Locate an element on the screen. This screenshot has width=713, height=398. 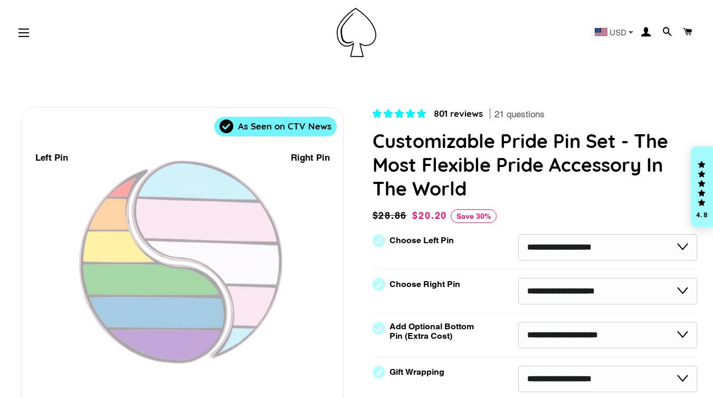
span: 801 reviews is located at coordinates (458, 113).